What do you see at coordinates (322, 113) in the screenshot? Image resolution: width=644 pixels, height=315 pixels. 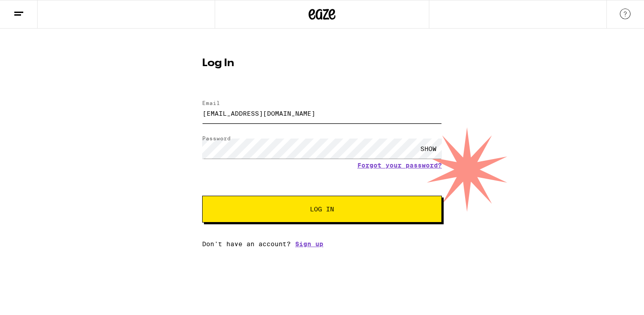 I see `input: Email` at bounding box center [322, 113].